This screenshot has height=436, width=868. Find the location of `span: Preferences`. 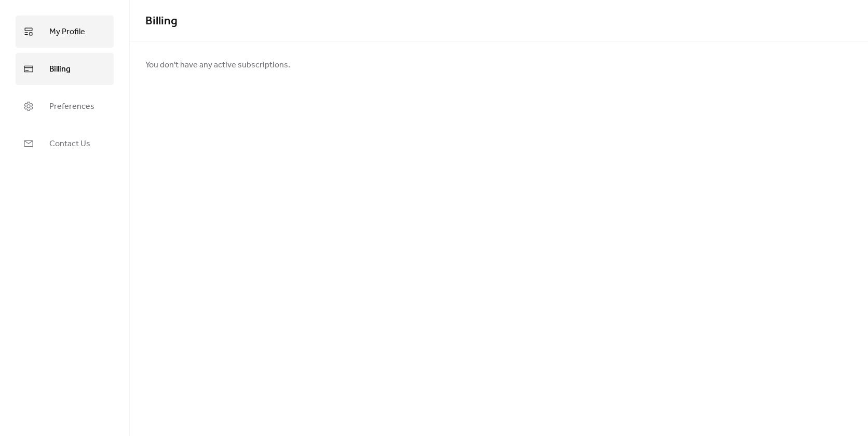

span: Preferences is located at coordinates (72, 107).